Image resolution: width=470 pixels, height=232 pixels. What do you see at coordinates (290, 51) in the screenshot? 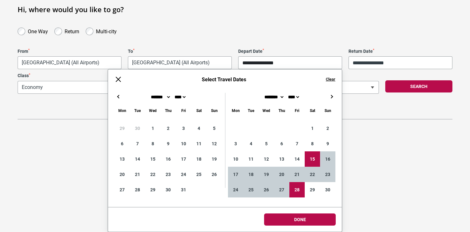
I see `label: Depart Date` at bounding box center [290, 51].